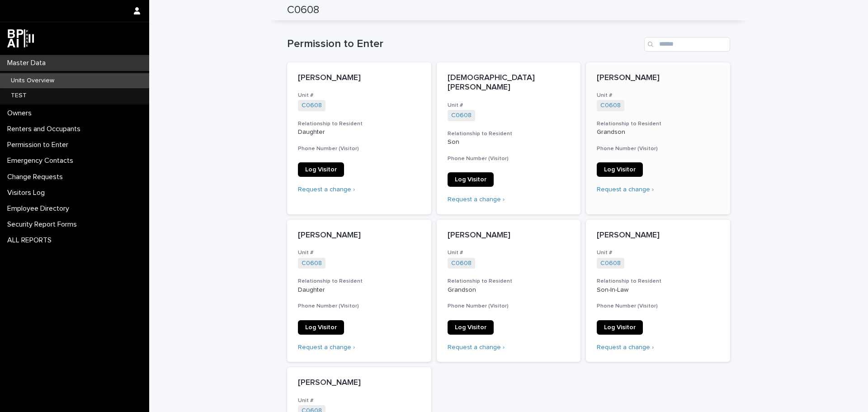 The image size is (868, 412). Describe the element at coordinates (46, 129) in the screenshot. I see `p: Renters and Occupants` at that location.